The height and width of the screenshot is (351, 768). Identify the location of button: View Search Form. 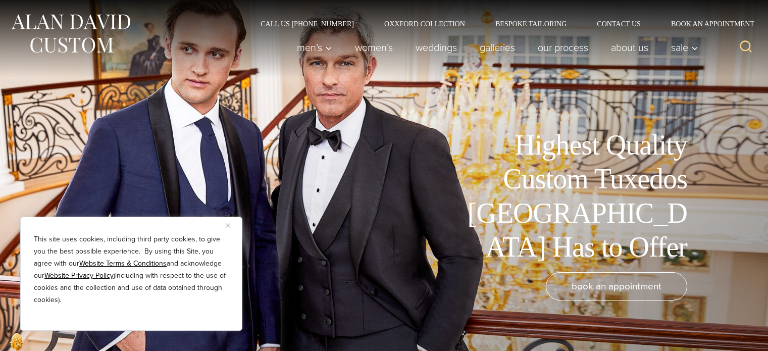
(745, 47).